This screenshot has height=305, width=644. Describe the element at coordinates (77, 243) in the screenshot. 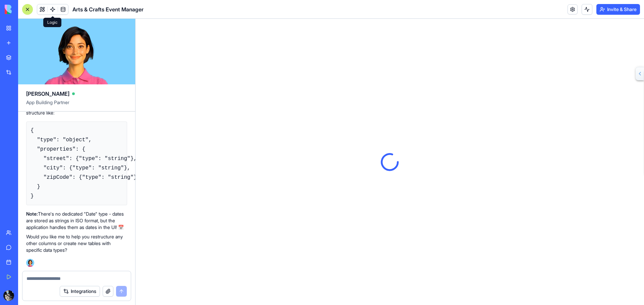

I see `p: Would you like me to help you restructure any other columns or create new tables with specific da...` at that location.